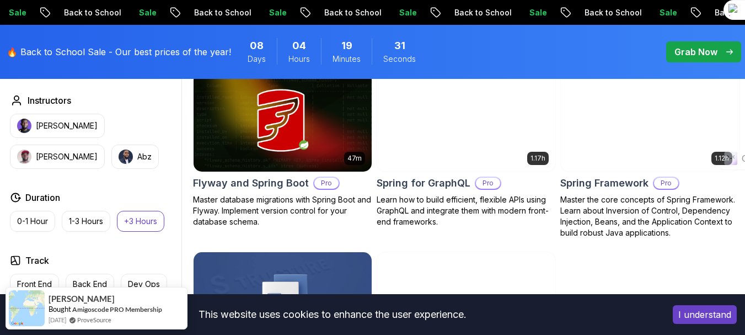 The height and width of the screenshot is (335, 745). Describe the element at coordinates (650, 216) in the screenshot. I see `p: Master the core concepts of Spring Framework. Learn about Inversion of Control, Dependency Inject...` at that location.